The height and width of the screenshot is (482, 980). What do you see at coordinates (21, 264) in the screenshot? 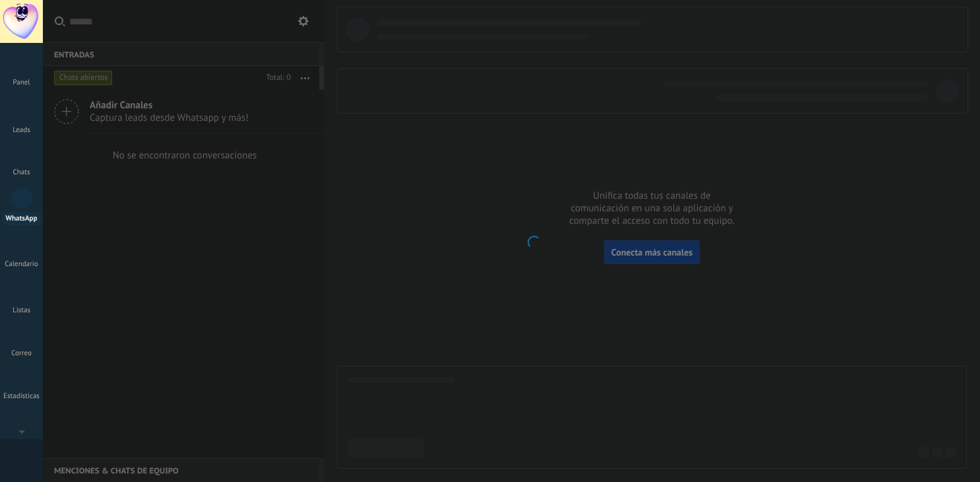
I see `div: Calendario` at bounding box center [21, 264].